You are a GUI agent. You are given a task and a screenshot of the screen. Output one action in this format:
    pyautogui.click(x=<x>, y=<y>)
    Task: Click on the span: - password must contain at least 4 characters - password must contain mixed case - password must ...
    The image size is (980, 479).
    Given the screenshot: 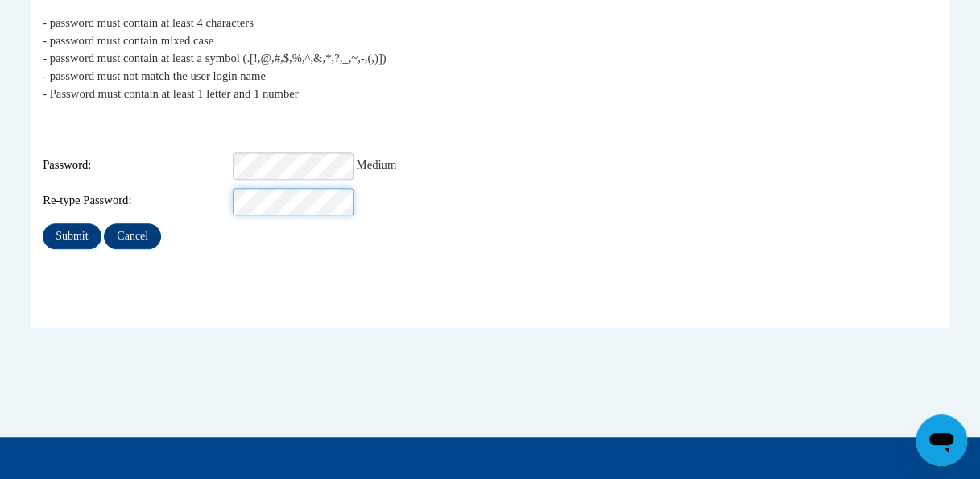 What is the action you would take?
    pyautogui.click(x=215, y=58)
    